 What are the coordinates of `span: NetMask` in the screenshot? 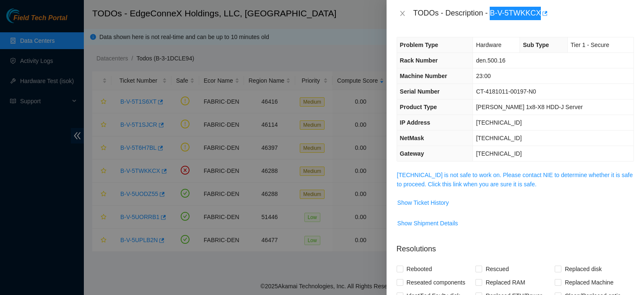 It's located at (412, 138).